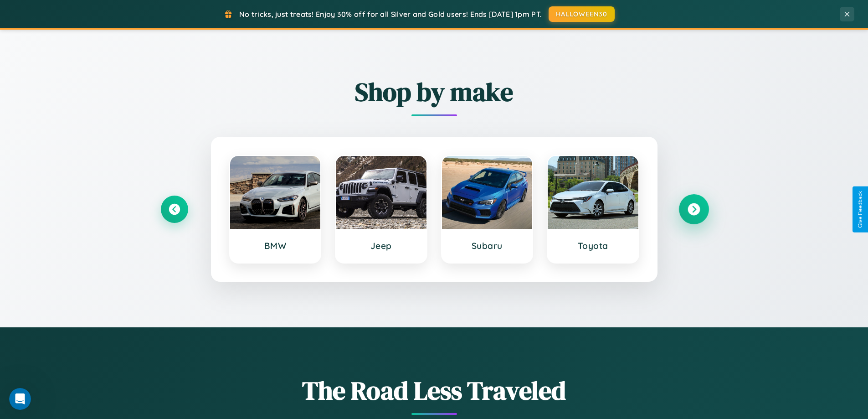 The height and width of the screenshot is (419, 868). I want to click on h2: Shop by make, so click(434, 91).